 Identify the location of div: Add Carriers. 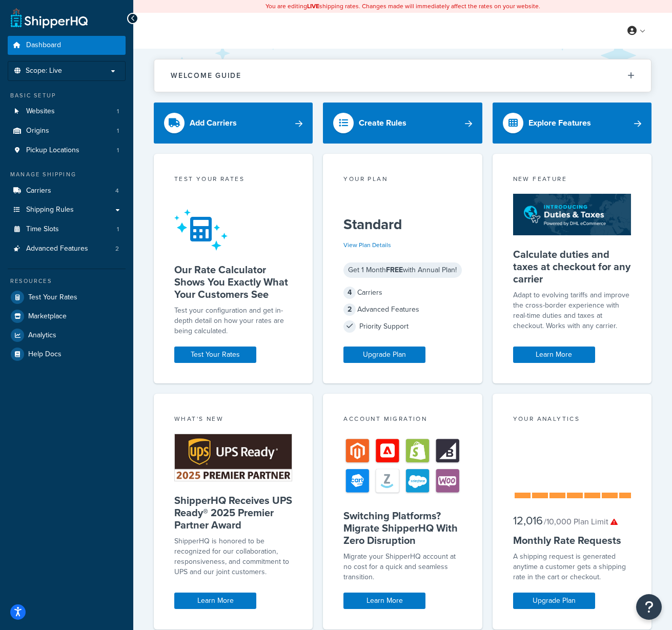
(213, 123).